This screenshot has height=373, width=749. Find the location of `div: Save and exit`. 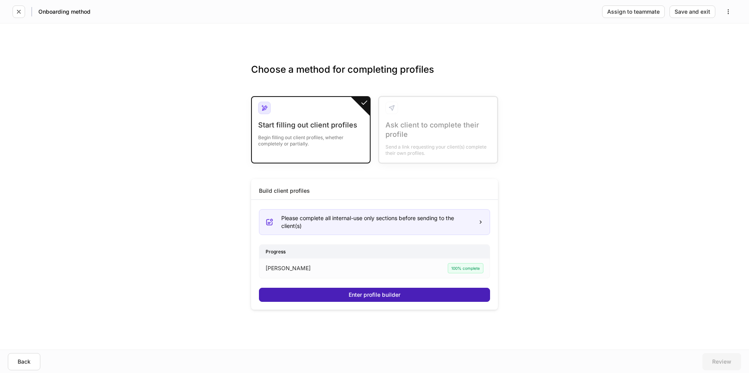

div: Save and exit is located at coordinates (692, 12).